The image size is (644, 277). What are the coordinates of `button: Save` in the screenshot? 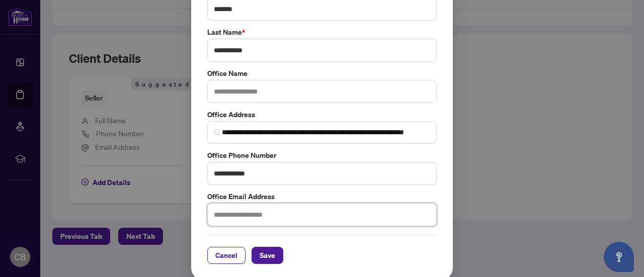 It's located at (267, 256).